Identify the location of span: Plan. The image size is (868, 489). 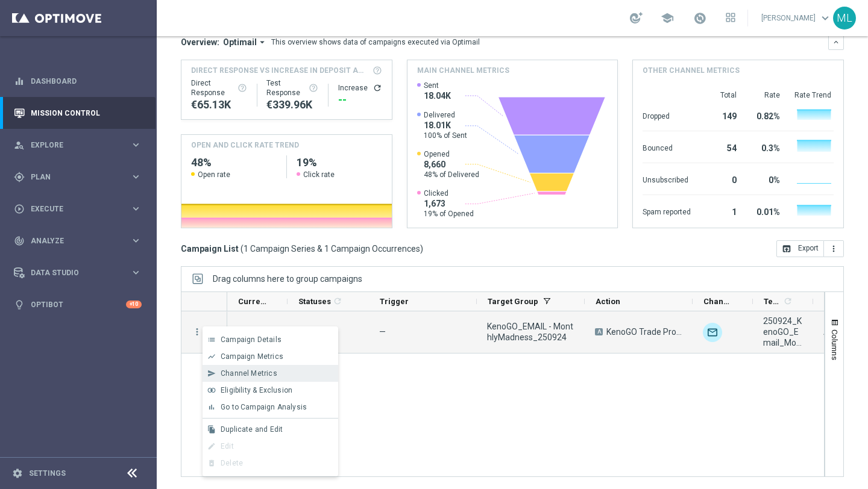
(80, 177).